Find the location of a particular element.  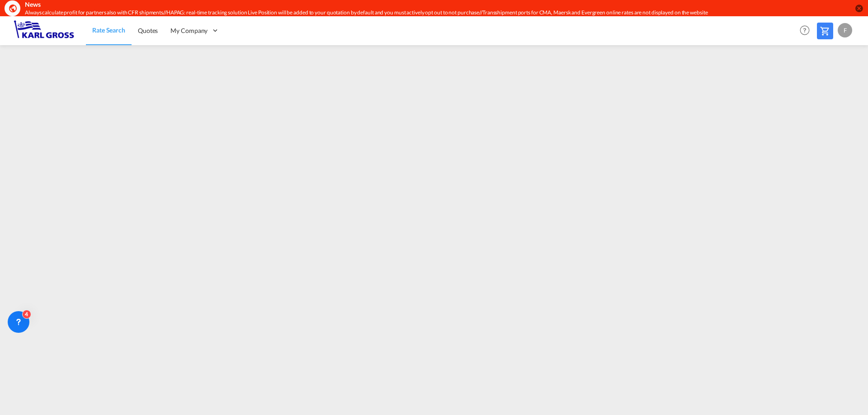

div: Help is located at coordinates (807, 30).